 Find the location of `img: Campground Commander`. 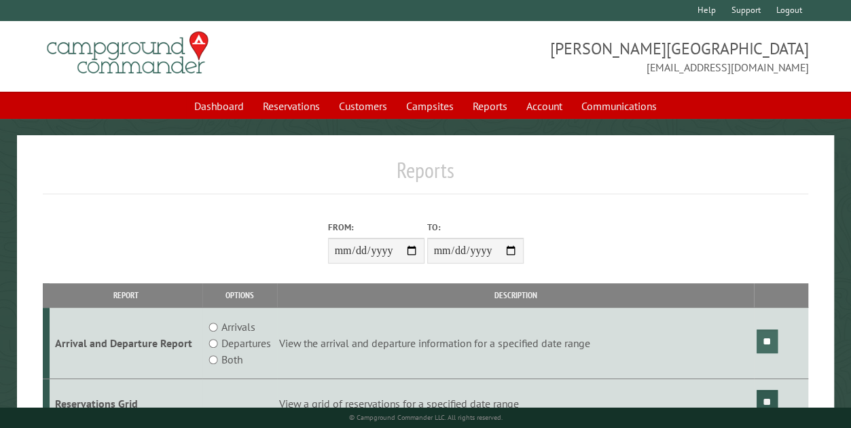

img: Campground Commander is located at coordinates (128, 53).